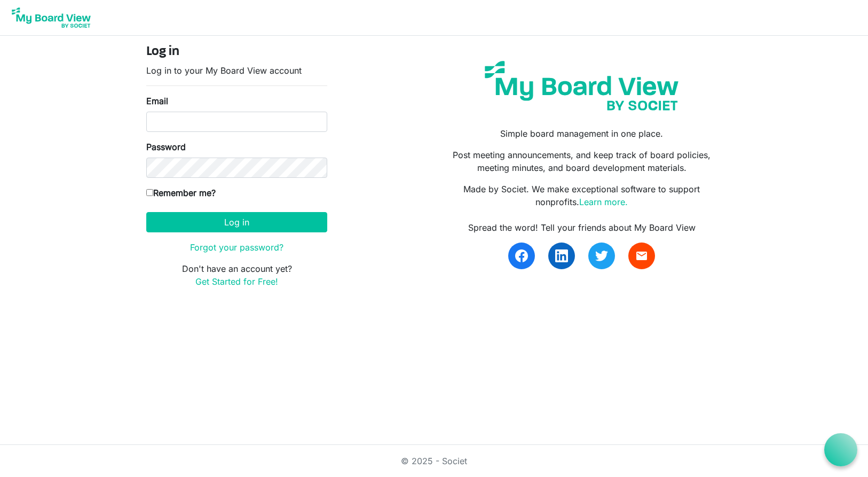 The width and height of the screenshot is (868, 477). Describe the element at coordinates (150, 193) in the screenshot. I see `input: Remember me?` at that location.